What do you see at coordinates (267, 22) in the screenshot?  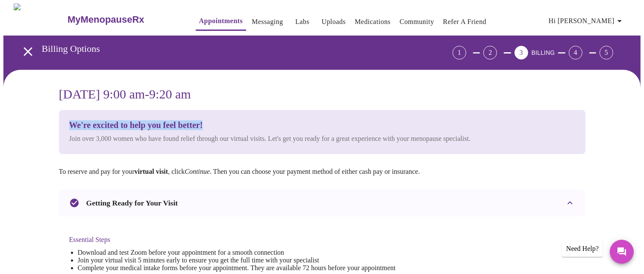 I see `button: Messaging` at bounding box center [267, 22].